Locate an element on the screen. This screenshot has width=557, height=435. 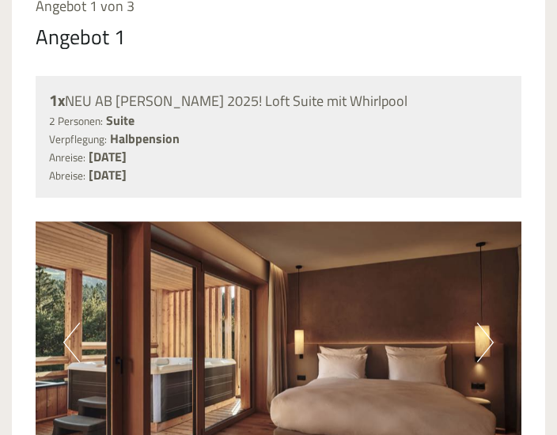
div: Angebot 1 is located at coordinates (81, 36).